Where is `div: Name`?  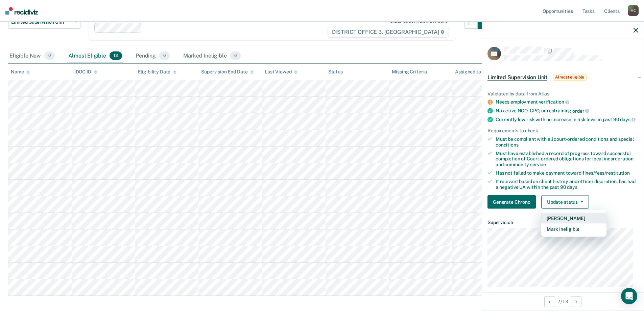 div: Name is located at coordinates (20, 72).